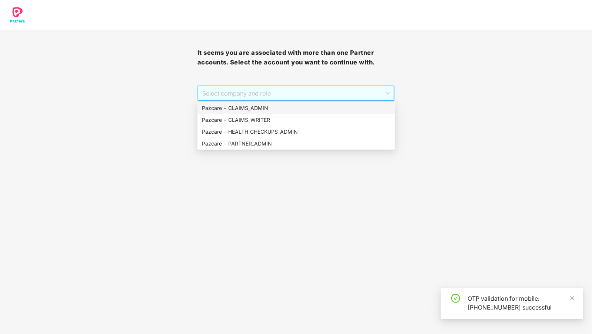 The height and width of the screenshot is (334, 592). What do you see at coordinates (296, 93) in the screenshot?
I see `span: Select company and role` at bounding box center [296, 93].